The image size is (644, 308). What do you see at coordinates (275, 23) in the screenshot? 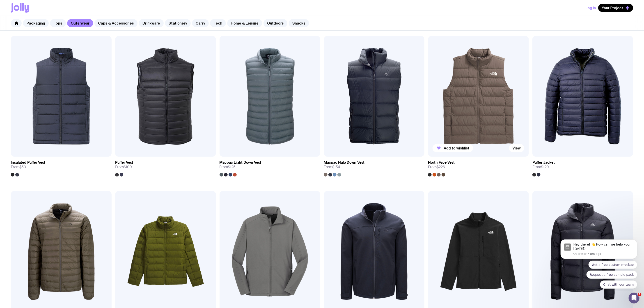
I see `a: Outdoors` at bounding box center [275, 23].